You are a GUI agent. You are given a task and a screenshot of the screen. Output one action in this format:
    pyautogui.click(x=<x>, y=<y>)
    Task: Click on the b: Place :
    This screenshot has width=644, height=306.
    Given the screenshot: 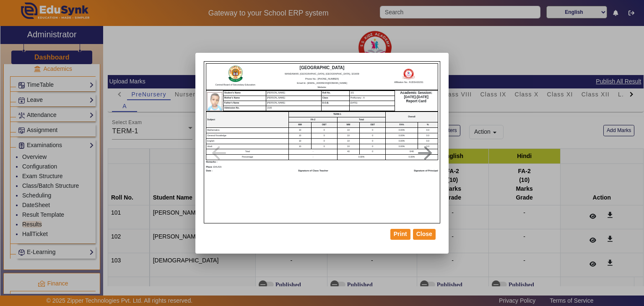 What is the action you would take?
    pyautogui.click(x=209, y=167)
    